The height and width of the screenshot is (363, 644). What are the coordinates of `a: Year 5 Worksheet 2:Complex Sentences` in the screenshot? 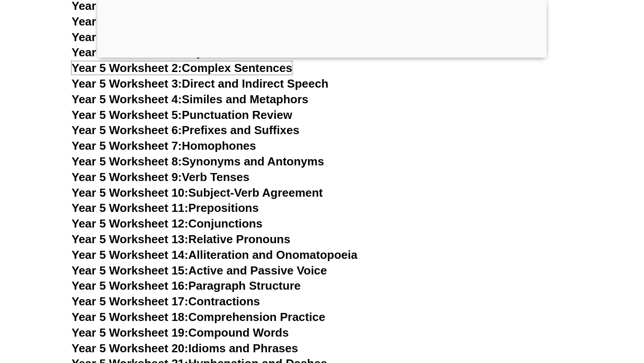 It's located at (182, 68).